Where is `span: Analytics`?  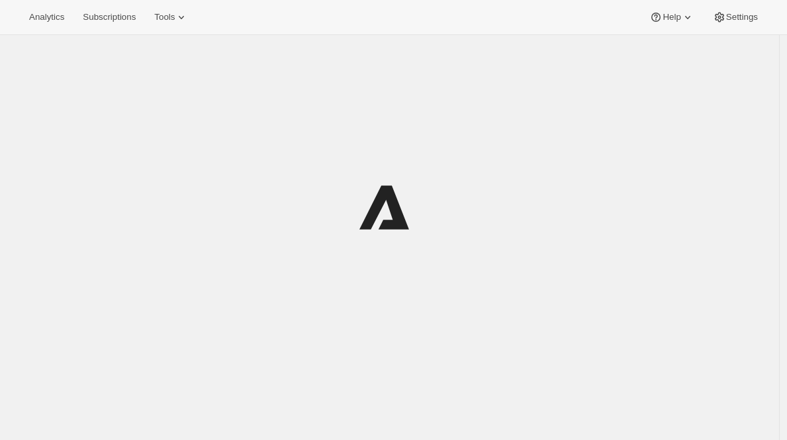 span: Analytics is located at coordinates (46, 17).